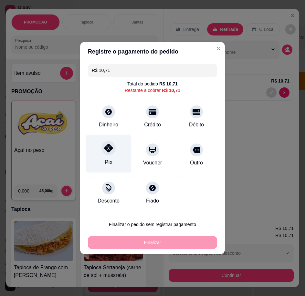 Image resolution: width=305 pixels, height=296 pixels. What do you see at coordinates (196, 163) in the screenshot?
I see `div: Outro` at bounding box center [196, 163].